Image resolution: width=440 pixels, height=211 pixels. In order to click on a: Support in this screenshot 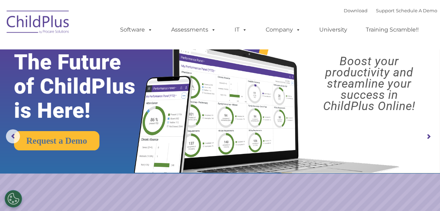, I will do `click(385, 10)`.